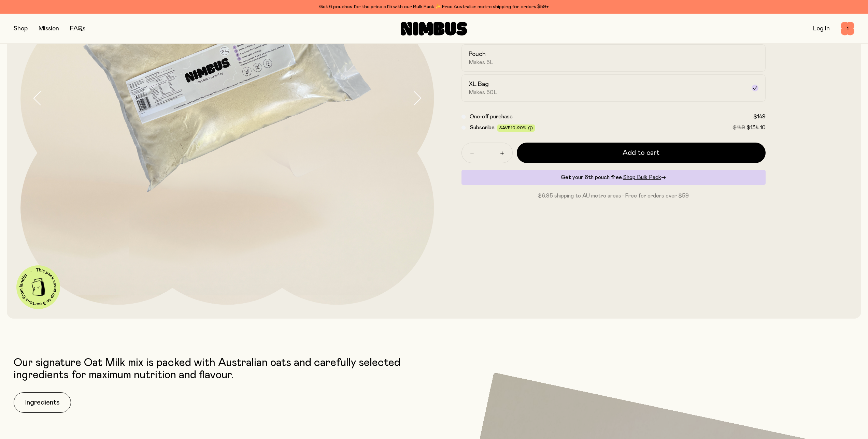 This screenshot has height=439, width=868. I want to click on button: 1, so click(848, 28).